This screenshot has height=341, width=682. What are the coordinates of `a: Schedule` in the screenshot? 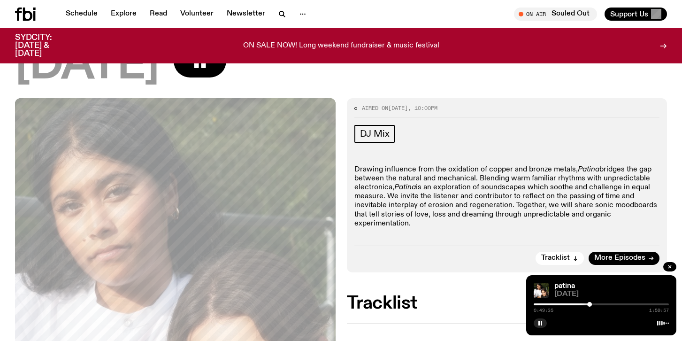 It's located at (82, 14).